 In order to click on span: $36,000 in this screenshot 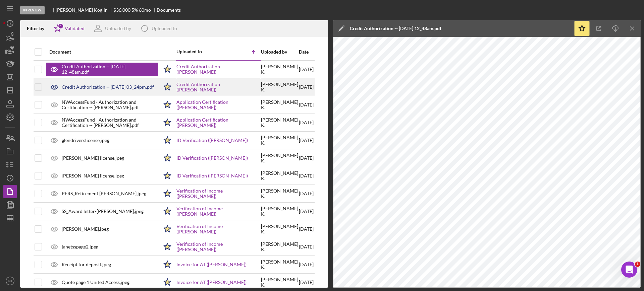, I will do `click(122, 10)`.